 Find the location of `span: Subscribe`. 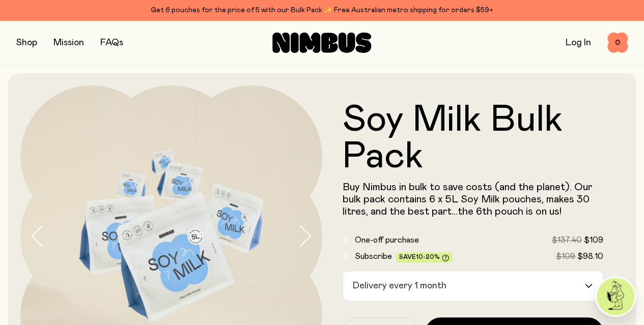

span: Subscribe is located at coordinates (373, 256).